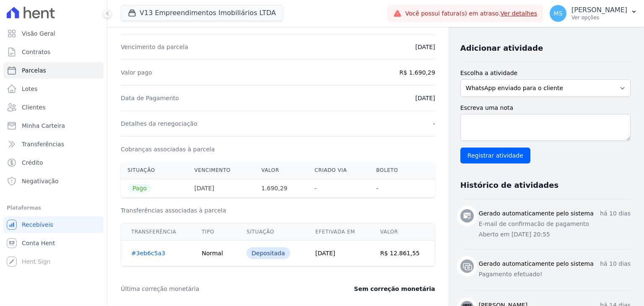 The image size is (644, 306). I want to click on a: Minha Carteira, so click(53, 126).